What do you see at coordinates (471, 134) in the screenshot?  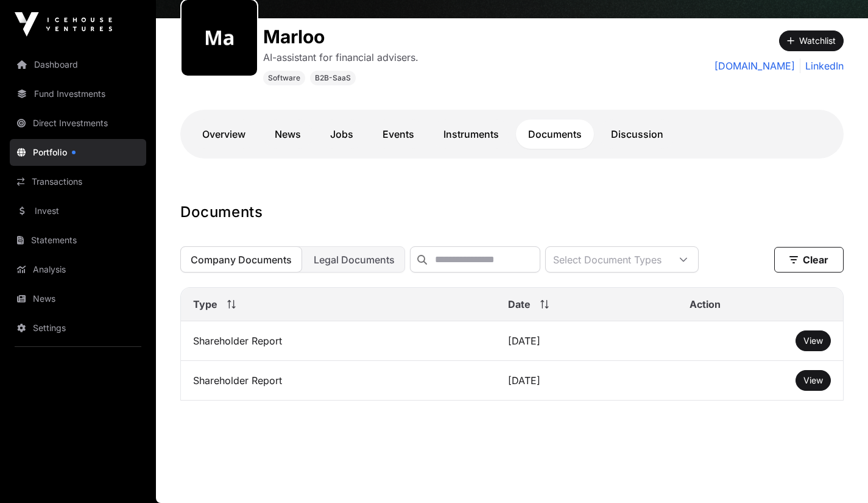 I see `a: Instruments` at bounding box center [471, 134].